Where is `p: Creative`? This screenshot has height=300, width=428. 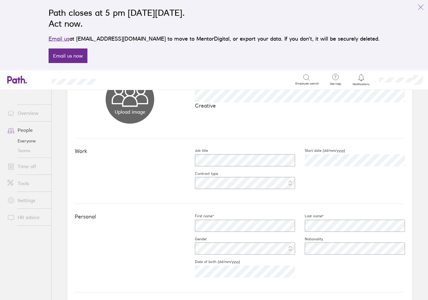
p: Creative is located at coordinates (300, 106).